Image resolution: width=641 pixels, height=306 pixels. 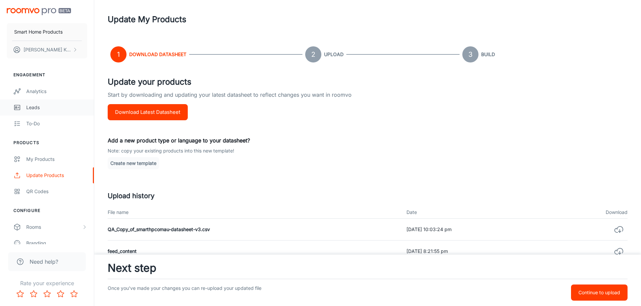 I want to click on p: Smart Home Products, so click(x=38, y=32).